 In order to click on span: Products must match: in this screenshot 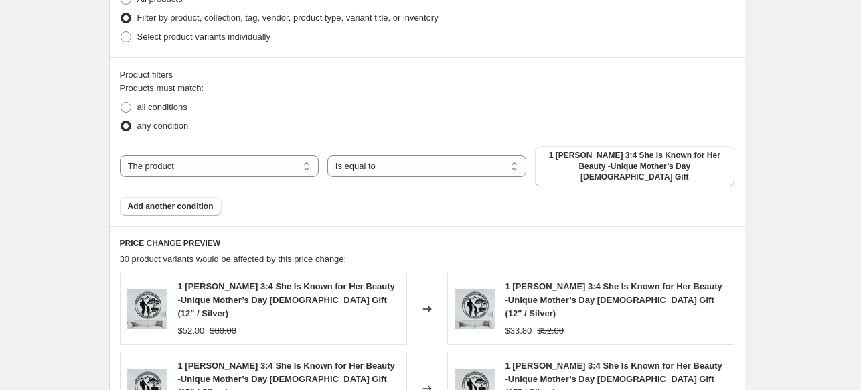, I will do `click(162, 88)`.